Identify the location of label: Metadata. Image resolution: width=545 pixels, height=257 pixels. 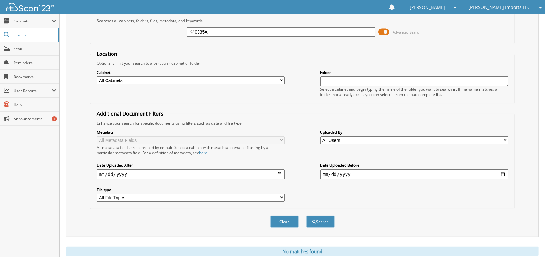
(191, 132).